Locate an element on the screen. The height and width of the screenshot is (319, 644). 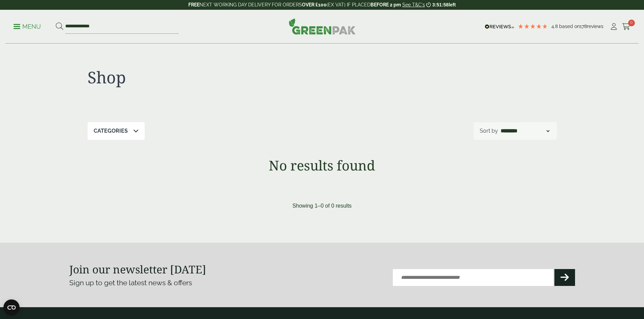
strong: OVER £100 is located at coordinates (314, 5).